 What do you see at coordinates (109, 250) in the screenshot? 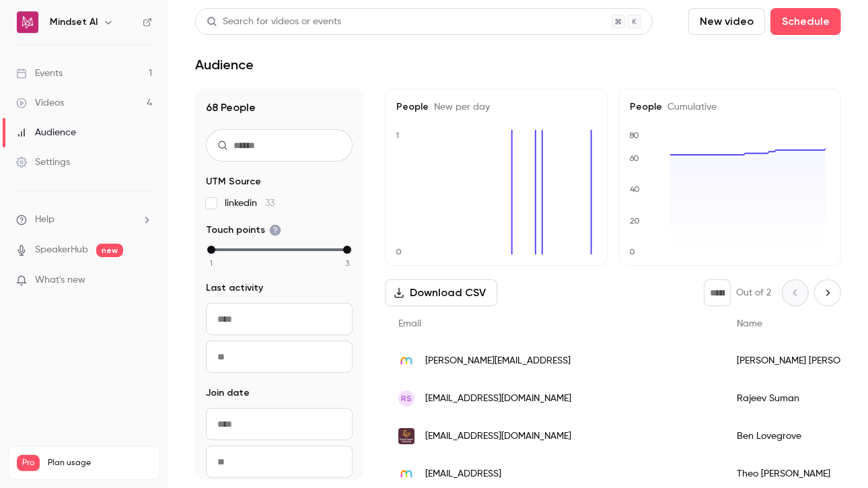
I see `span: new` at bounding box center [109, 250].